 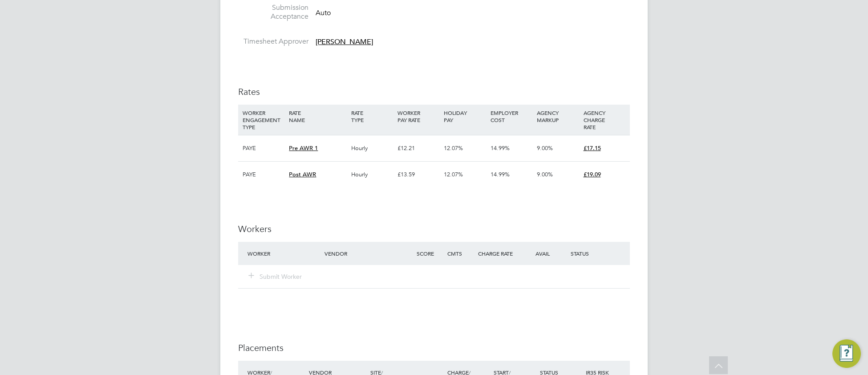 What do you see at coordinates (317, 116) in the screenshot?
I see `div: RATE NAME` at bounding box center [317, 116].